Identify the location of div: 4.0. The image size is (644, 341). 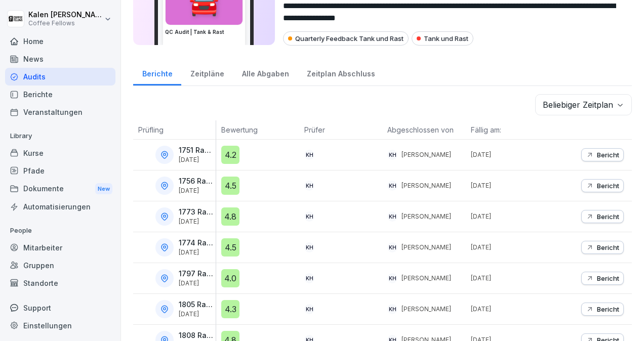
(230, 278).